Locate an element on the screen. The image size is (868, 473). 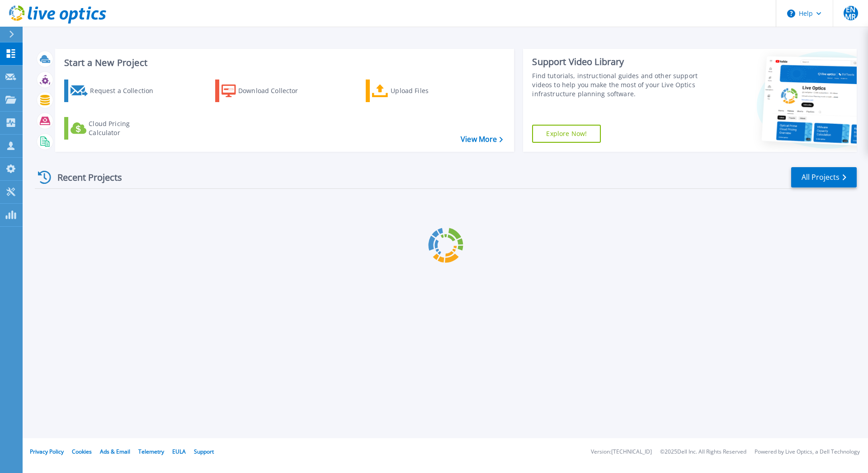
a: View More is located at coordinates (482, 139).